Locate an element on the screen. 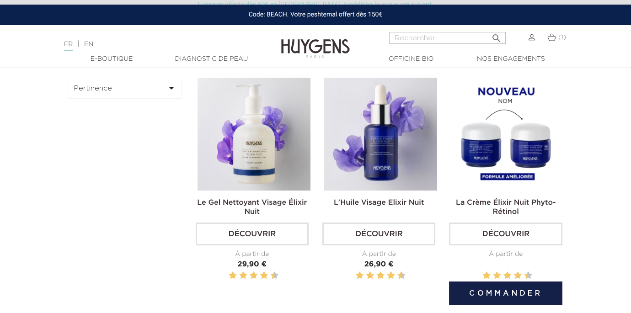 This screenshot has width=631, height=313. a: (1) is located at coordinates (557, 38).